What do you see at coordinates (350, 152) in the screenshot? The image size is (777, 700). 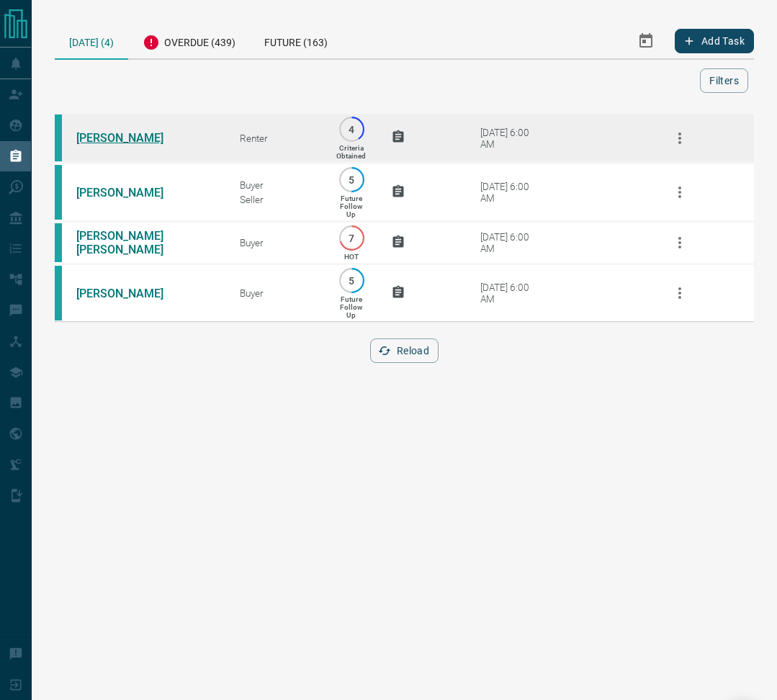 I see `p: Criteria Obtained` at bounding box center [350, 152].